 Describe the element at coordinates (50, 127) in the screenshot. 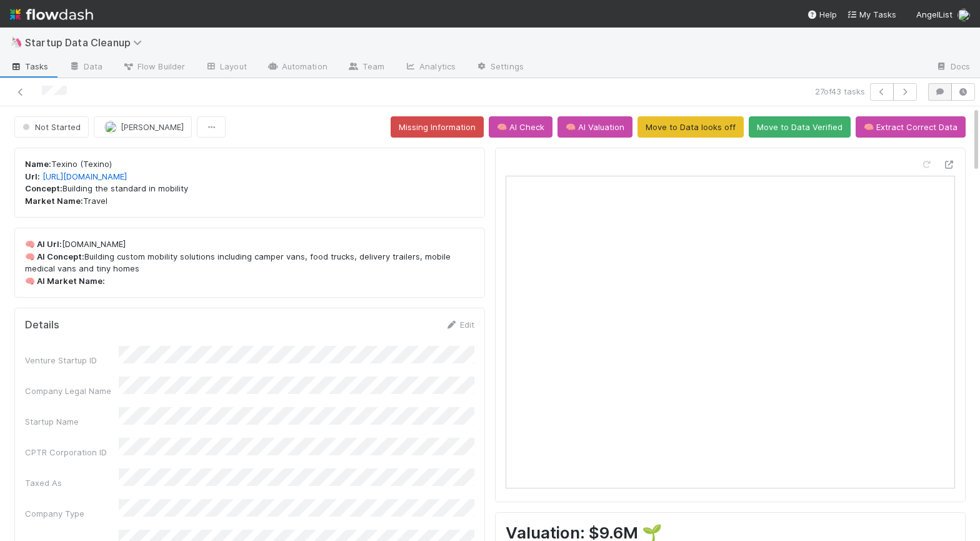

I see `span: Not Started` at that location.